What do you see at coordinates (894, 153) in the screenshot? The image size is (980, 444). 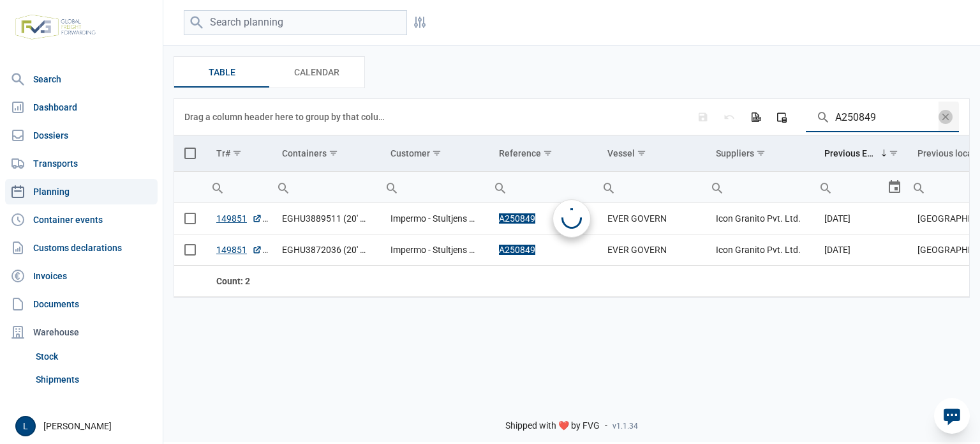 I see `span: Show filter options for column 'Previous ETA'` at bounding box center [894, 153].